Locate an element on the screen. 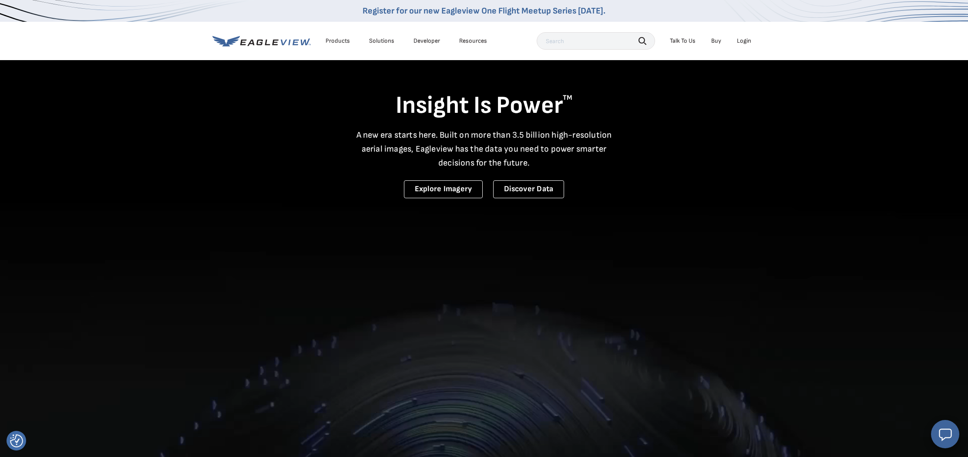 The image size is (968, 457). div: Solutions is located at coordinates (382, 41).